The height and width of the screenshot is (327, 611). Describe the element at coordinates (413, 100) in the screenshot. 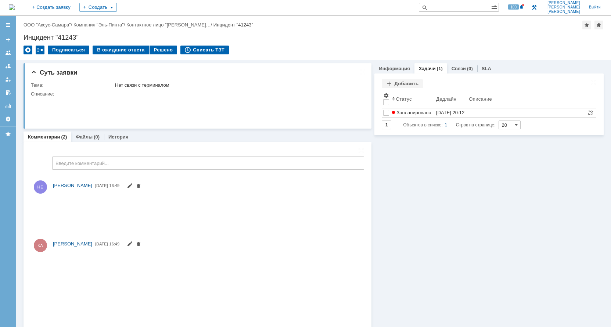

I see `th: Статус` at that location.